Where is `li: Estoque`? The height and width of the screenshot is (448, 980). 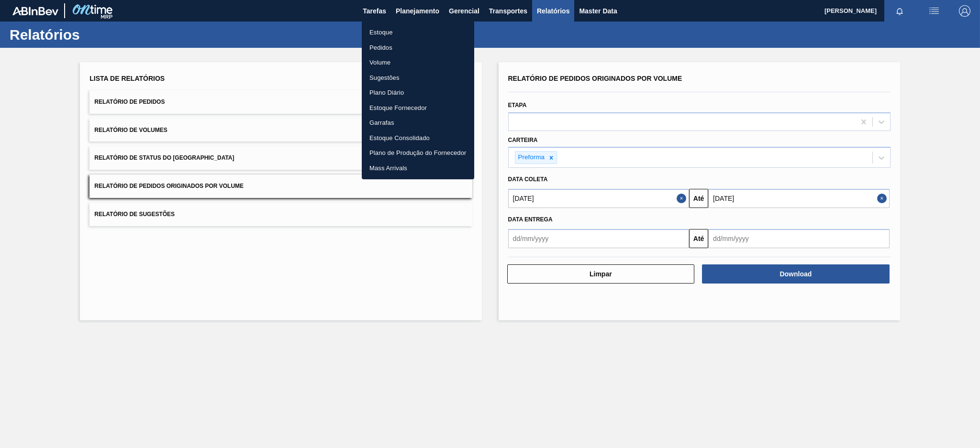 li: Estoque is located at coordinates (418, 32).